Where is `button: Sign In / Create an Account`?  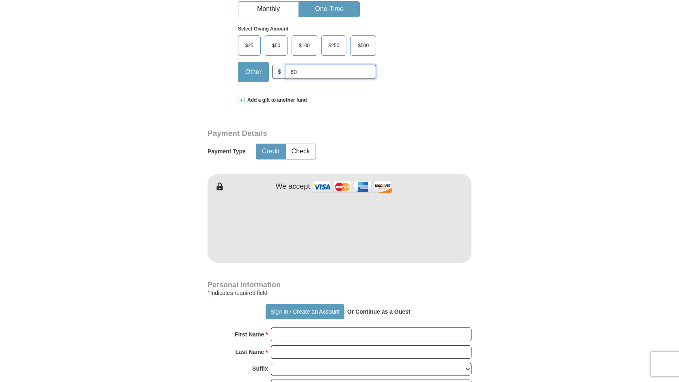 button: Sign In / Create an Account is located at coordinates (305, 311).